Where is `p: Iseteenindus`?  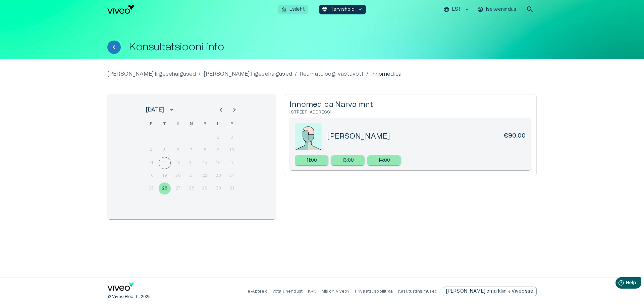 p: Iseteenindus is located at coordinates (501, 9).